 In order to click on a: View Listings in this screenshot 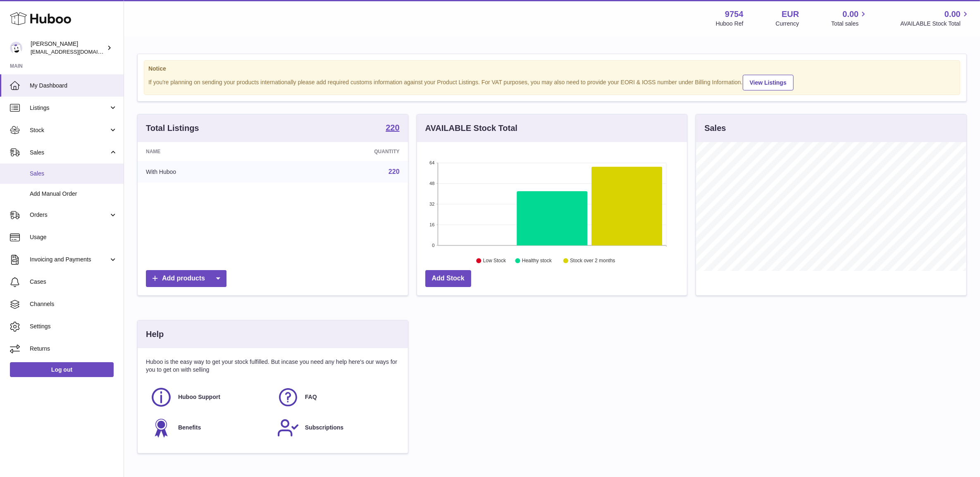, I will do `click(768, 82)`.